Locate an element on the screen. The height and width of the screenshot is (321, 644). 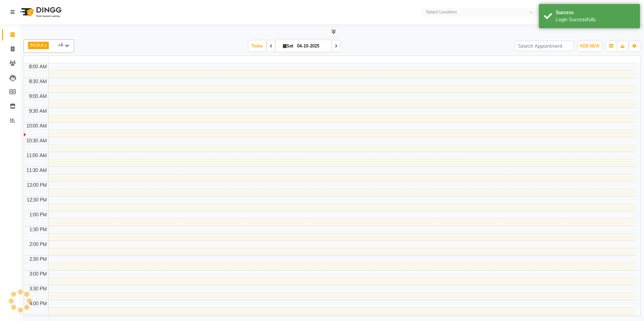
span: Today is located at coordinates (257, 46).